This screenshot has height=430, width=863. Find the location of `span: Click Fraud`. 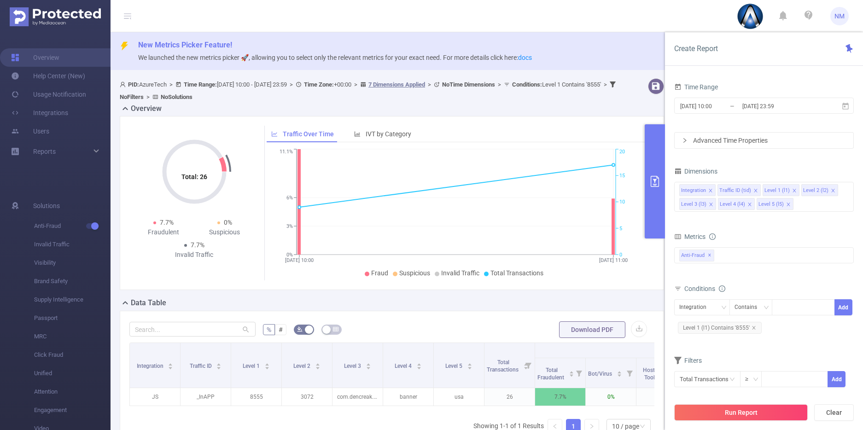

span: Click Fraud is located at coordinates (72, 355).